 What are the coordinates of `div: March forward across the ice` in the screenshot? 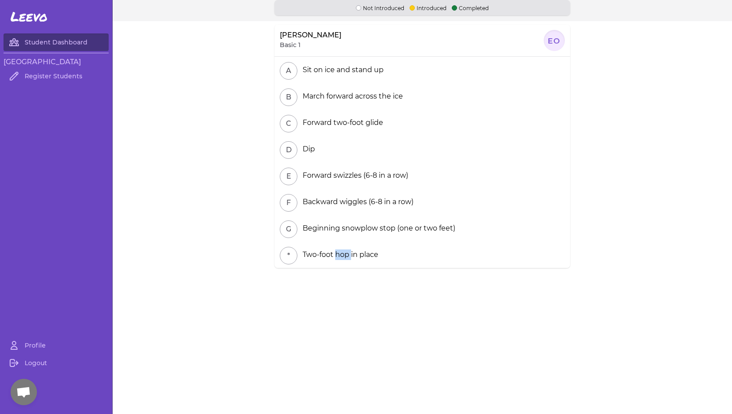 It's located at (351, 96).